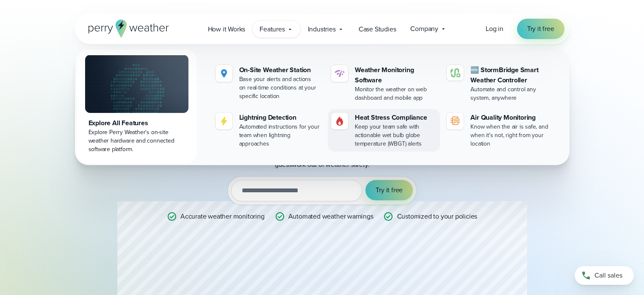  I want to click on div: Weather Monitoring Software, so click(395, 75).